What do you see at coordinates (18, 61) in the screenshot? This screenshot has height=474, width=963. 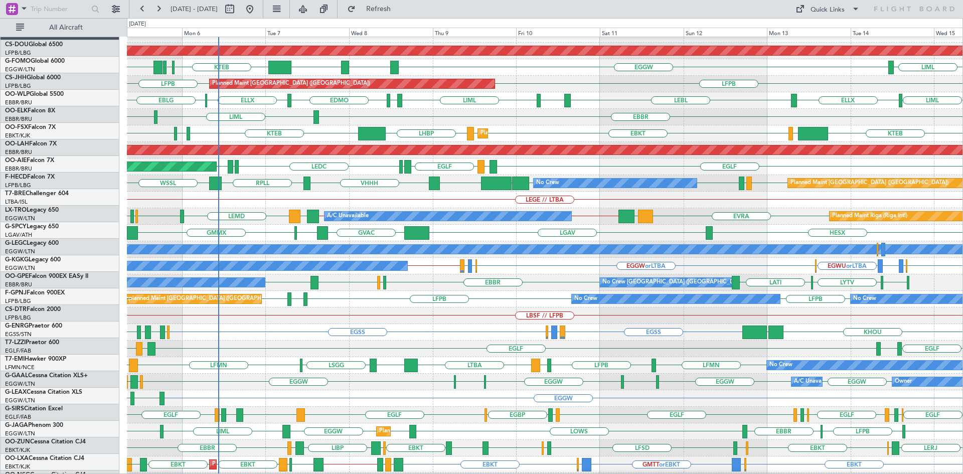 I see `span: G-FOMO` at bounding box center [18, 61].